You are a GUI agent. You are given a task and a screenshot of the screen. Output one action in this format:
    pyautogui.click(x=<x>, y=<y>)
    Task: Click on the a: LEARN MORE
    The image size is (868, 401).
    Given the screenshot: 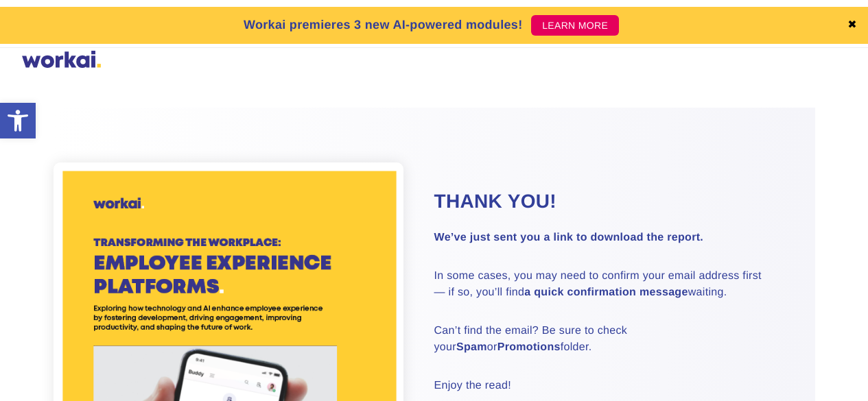 What is the action you would take?
    pyautogui.click(x=575, y=25)
    